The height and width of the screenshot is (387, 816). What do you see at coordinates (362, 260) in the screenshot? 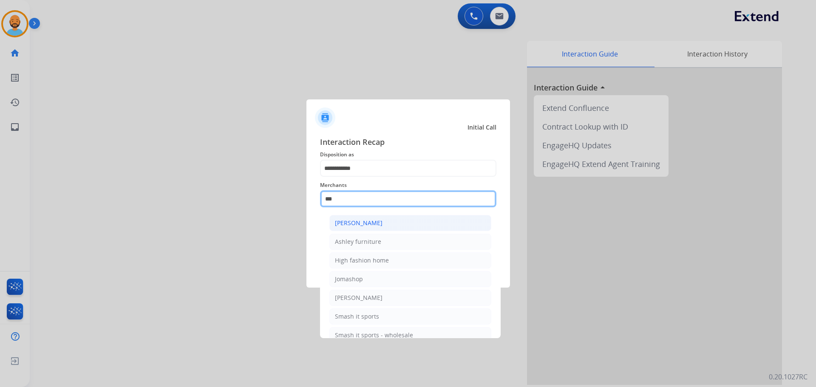
I see `div: High fashion home` at bounding box center [362, 260].